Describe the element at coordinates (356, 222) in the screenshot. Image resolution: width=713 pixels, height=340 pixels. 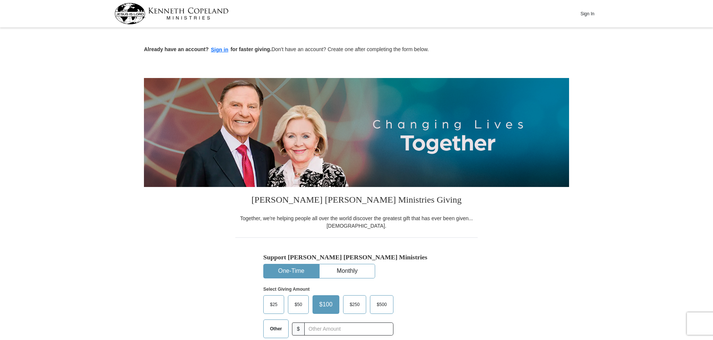
I see `div: Together, we're helping people all over the world discover the greatest gift that has ever been g...` at that location.